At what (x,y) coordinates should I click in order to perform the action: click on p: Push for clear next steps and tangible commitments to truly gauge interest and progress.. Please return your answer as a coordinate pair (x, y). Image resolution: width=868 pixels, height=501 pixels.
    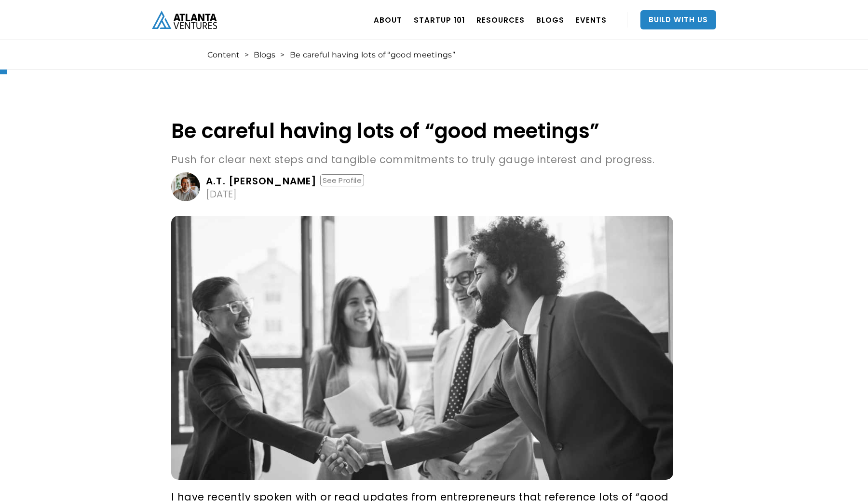
    Looking at the image, I should click on (422, 160).